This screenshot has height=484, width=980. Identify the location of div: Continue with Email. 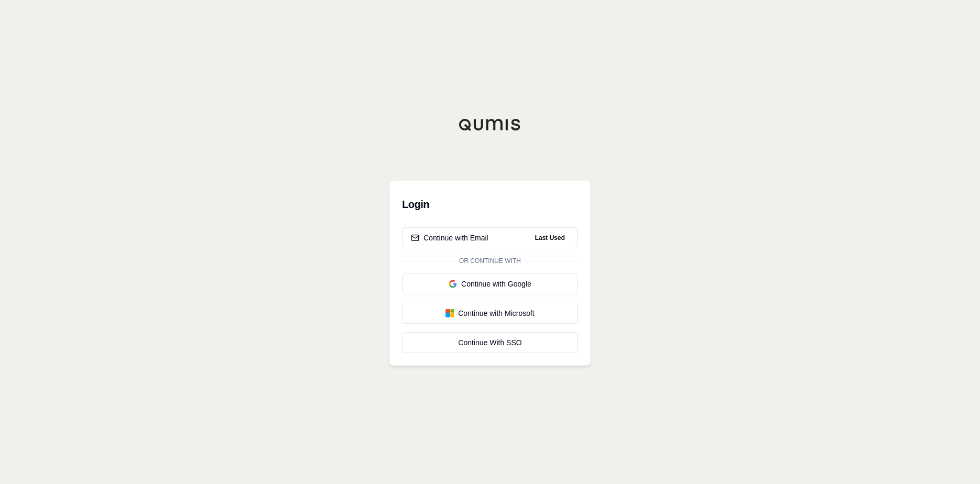
(449, 237).